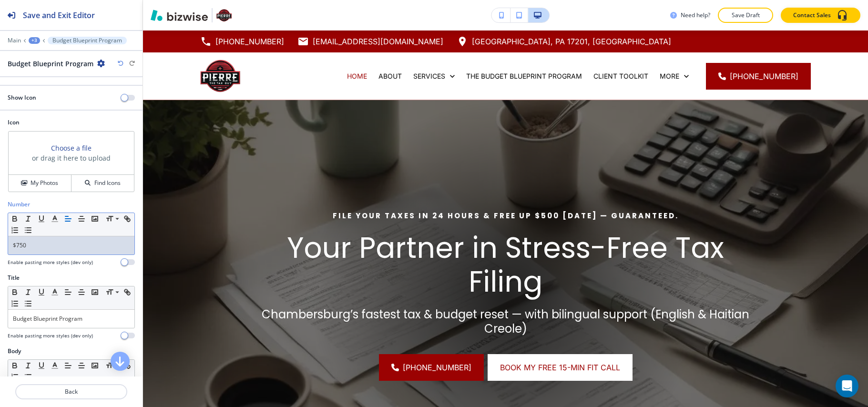  I want to click on h3: Choose a file, so click(71, 148).